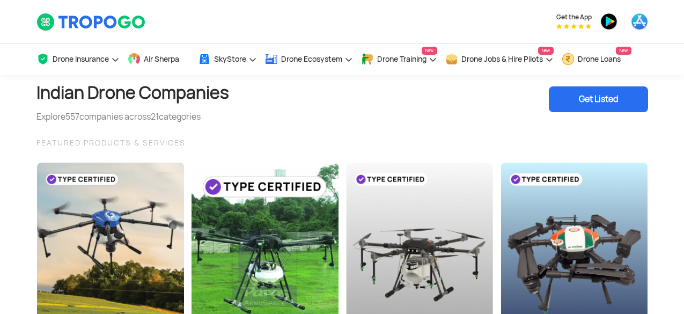  Describe the element at coordinates (230, 59) in the screenshot. I see `span: SkyStore` at that location.